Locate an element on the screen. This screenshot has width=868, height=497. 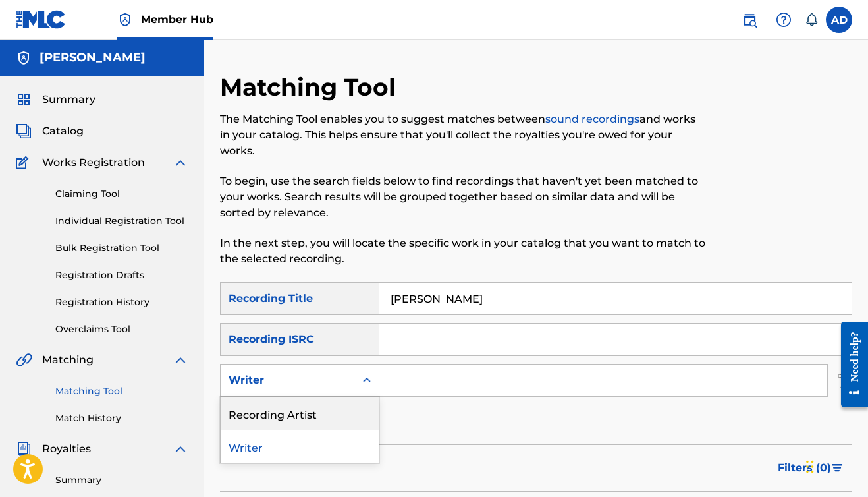
a: Registration History is located at coordinates (121, 302).